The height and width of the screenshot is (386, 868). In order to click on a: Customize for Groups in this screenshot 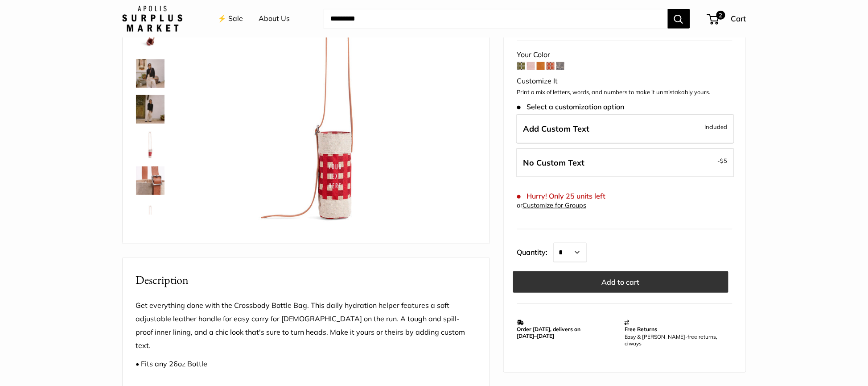, I will do `click(555, 205)`.